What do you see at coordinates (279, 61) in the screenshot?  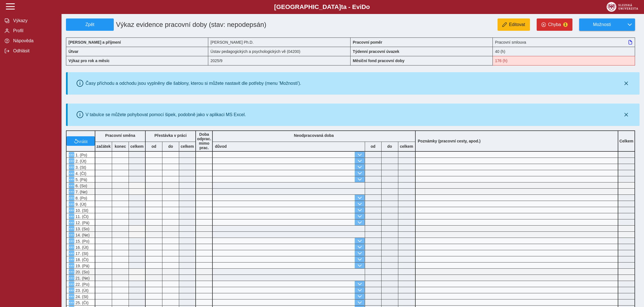 I see `div: 2025/9` at bounding box center [279, 61].